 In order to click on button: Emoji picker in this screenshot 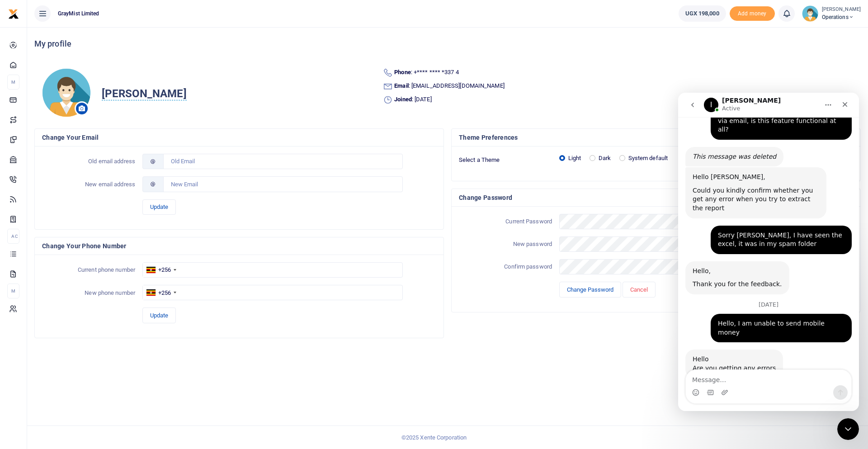, I will do `click(18, 300)`.